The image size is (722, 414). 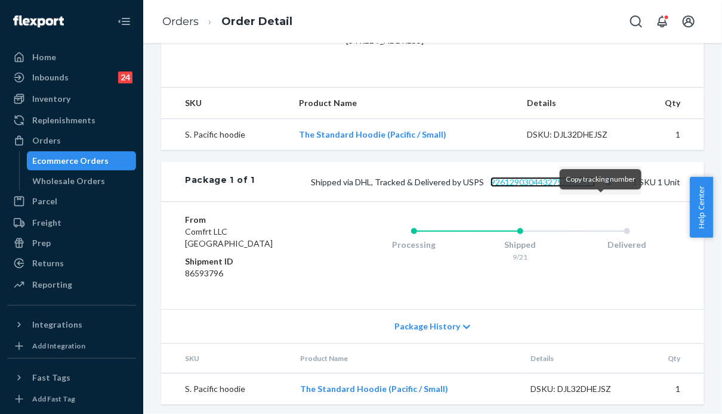 I want to click on button: Fast Tags, so click(x=72, y=378).